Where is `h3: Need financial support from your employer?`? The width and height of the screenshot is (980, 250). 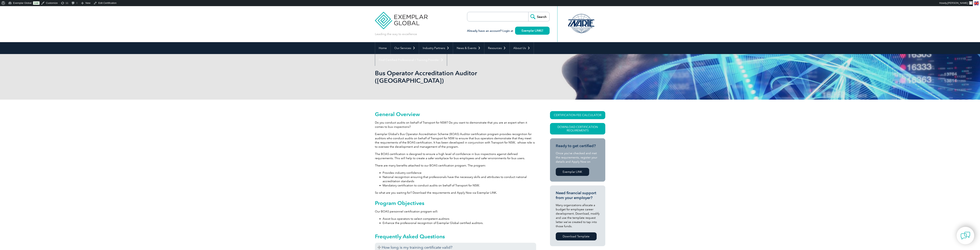 h3: Need financial support from your employer? is located at coordinates (578, 195).